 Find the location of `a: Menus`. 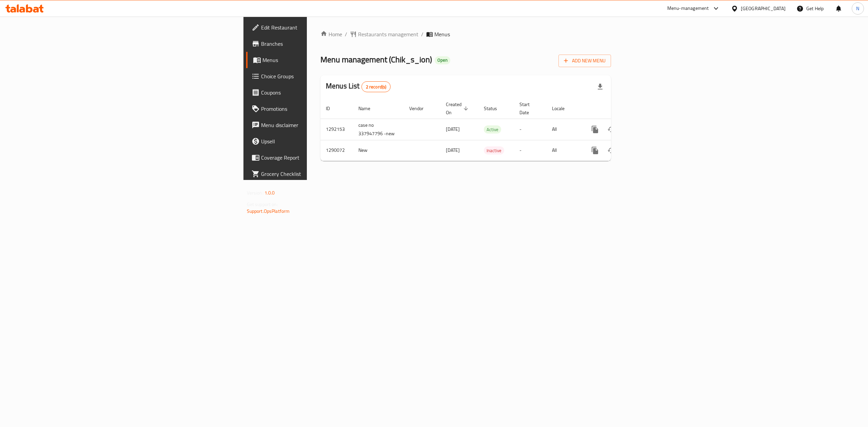

a: Menus is located at coordinates (318, 60).